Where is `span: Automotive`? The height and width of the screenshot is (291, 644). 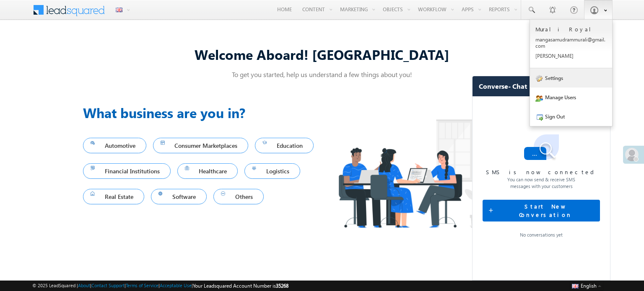 span: Automotive is located at coordinates (114, 145).